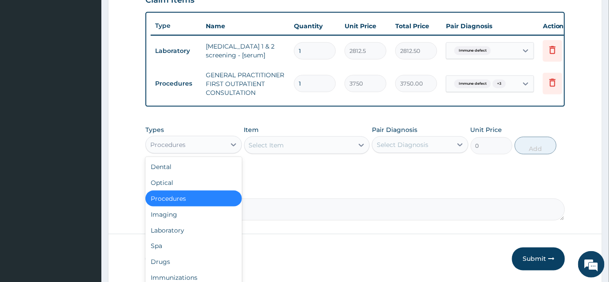 This screenshot has height=282, width=609. I want to click on img: d_794563401_company_1708531726252_794563401, so click(26, 55).